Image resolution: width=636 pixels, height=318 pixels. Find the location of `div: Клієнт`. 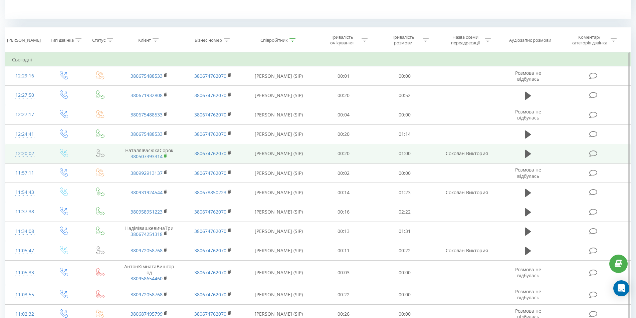

div: Клієнт is located at coordinates (144, 40).